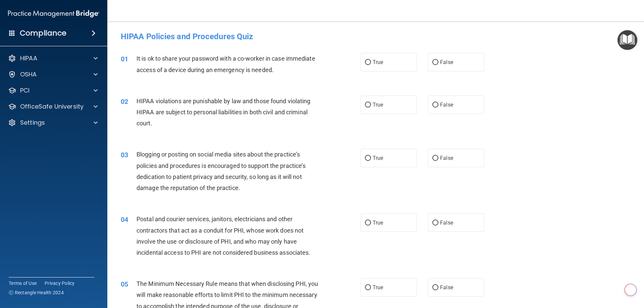 The width and height of the screenshot is (644, 308). What do you see at coordinates (28, 59) in the screenshot?
I see `p: HIPAA` at bounding box center [28, 59].